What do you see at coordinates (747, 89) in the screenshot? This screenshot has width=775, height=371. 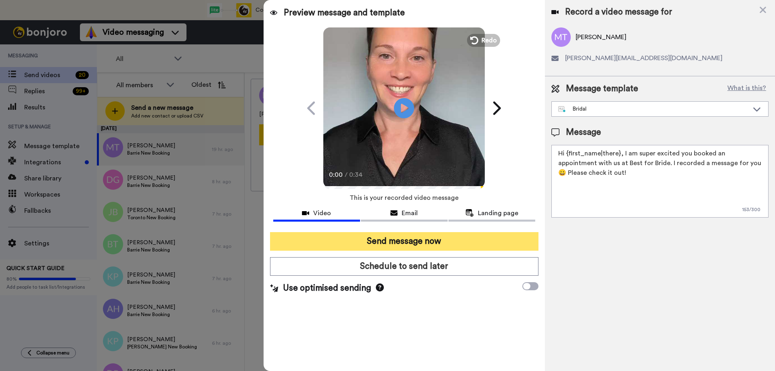 I see `button: What is this?` at bounding box center [747, 89].